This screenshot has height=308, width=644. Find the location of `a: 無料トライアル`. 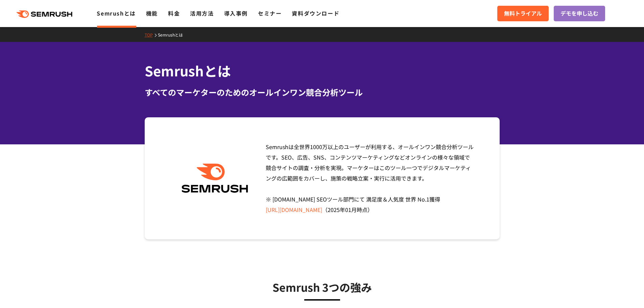

a: 無料トライアル is located at coordinates (523, 13).